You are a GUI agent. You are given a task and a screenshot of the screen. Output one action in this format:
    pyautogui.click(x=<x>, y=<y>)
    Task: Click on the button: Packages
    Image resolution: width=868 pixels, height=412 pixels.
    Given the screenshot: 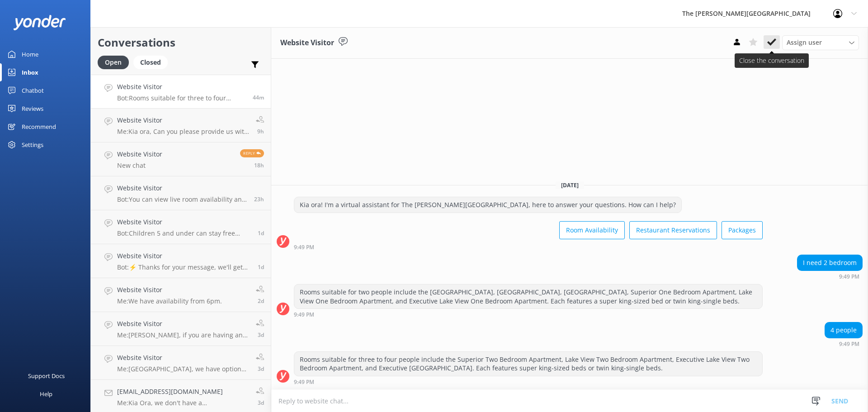 What is the action you would take?
    pyautogui.click(x=742, y=230)
    